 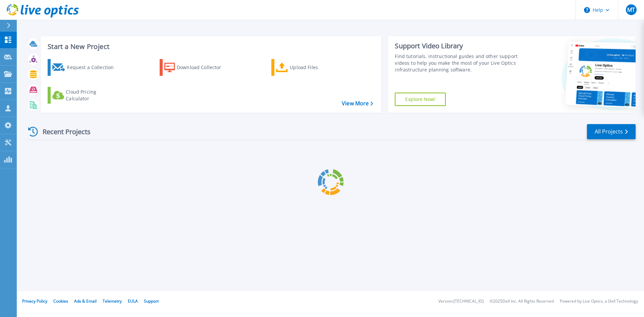 I want to click on div: Cloud Pricing Calculator, so click(x=92, y=95).